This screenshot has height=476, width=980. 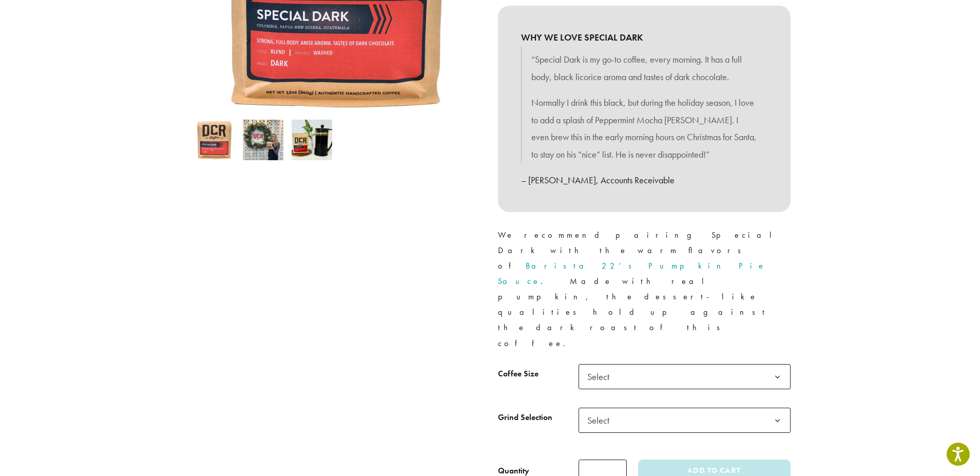 What do you see at coordinates (311, 140) in the screenshot?
I see `img: Special Dark - Image 3` at bounding box center [311, 140].